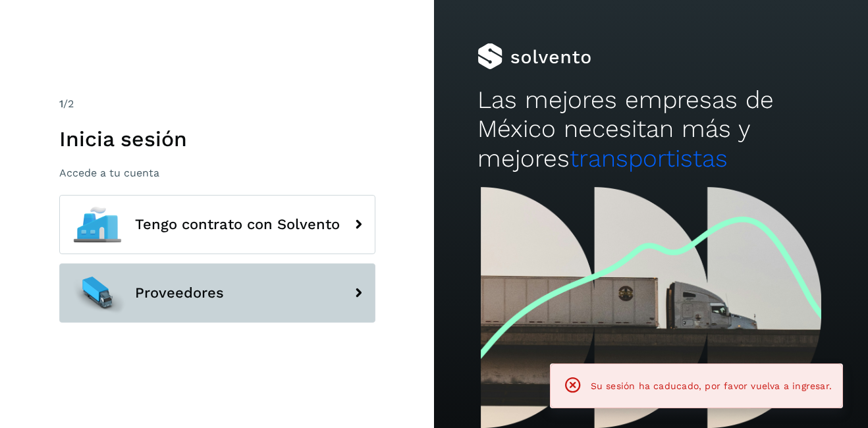 This screenshot has height=428, width=868. What do you see at coordinates (648, 158) in the screenshot?
I see `span: transportistas` at bounding box center [648, 158].